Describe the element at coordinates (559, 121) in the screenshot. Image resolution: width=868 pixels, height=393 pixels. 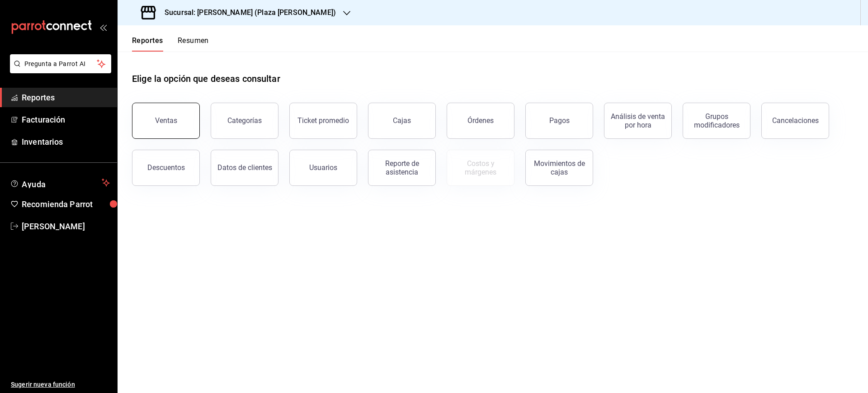
I see `button: Pagos` at that location.